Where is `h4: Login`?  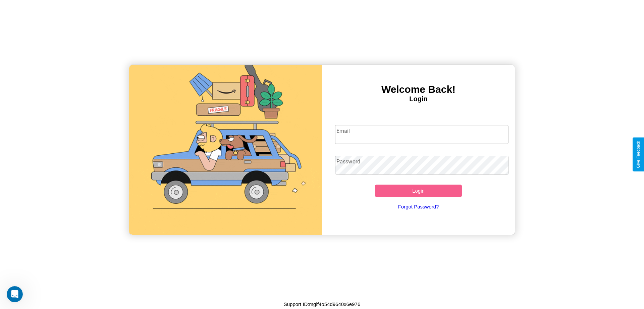 h4: Login is located at coordinates (419, 99).